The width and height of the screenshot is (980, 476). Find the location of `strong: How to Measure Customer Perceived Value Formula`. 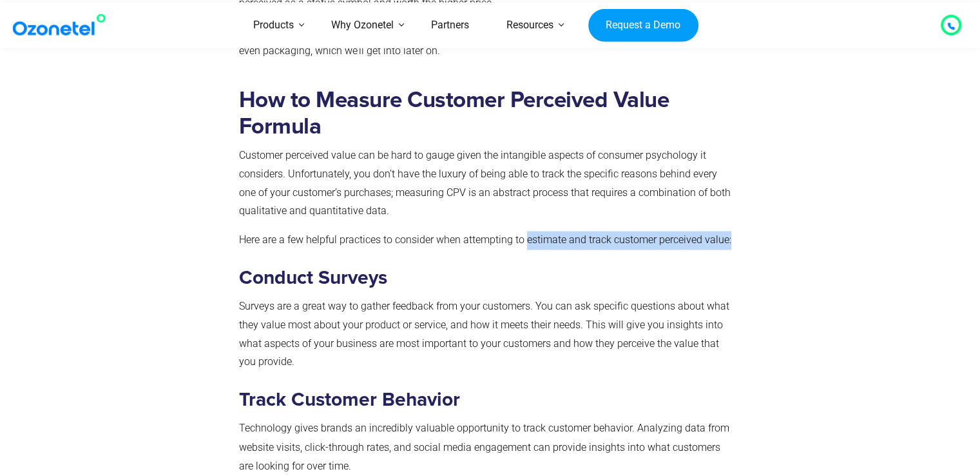

strong: How to Measure Customer Perceived Value Formula is located at coordinates (454, 114).